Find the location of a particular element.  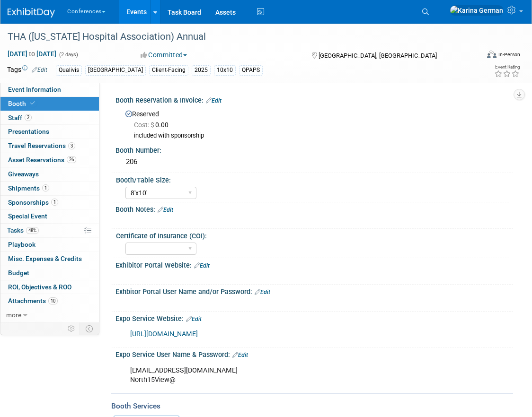

span: Event Information is located at coordinates (34, 89).